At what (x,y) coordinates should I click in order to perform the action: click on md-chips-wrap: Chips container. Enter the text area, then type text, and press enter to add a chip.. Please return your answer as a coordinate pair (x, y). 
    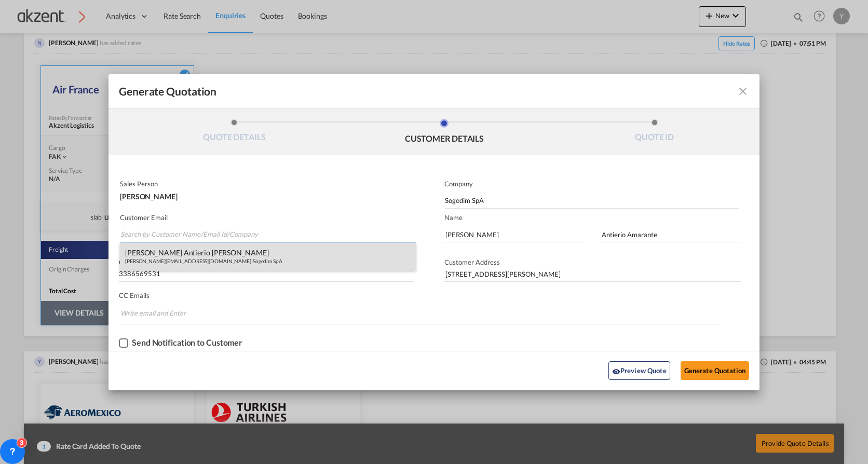
    Looking at the image, I should click on (419, 314).